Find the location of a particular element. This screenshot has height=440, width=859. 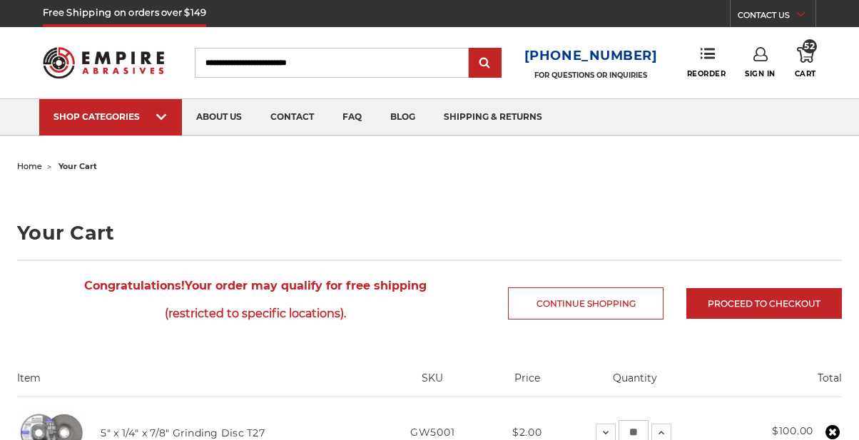

span: home is located at coordinates (29, 166).